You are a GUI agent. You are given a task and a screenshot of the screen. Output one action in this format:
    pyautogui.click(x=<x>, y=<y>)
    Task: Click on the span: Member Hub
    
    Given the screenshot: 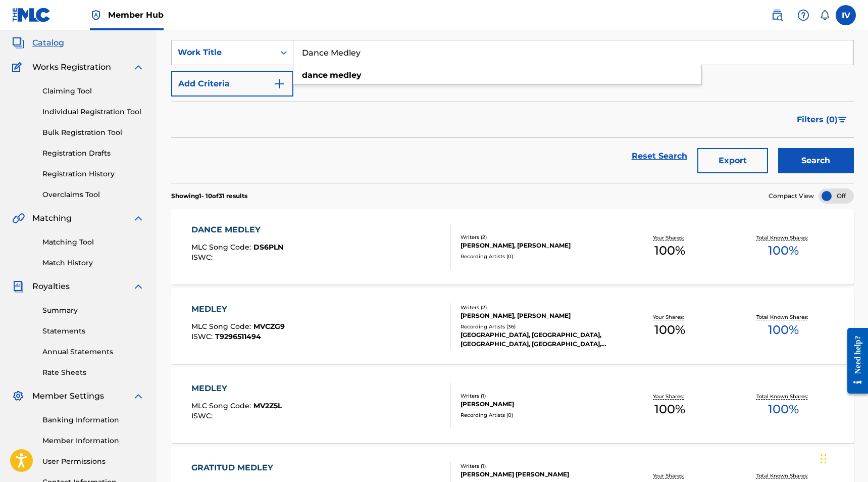 What is the action you would take?
    pyautogui.click(x=136, y=15)
    